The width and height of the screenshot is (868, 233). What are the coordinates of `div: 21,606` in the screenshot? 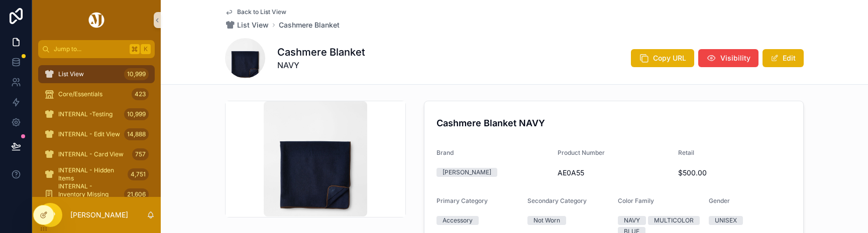 It's located at (136, 195).